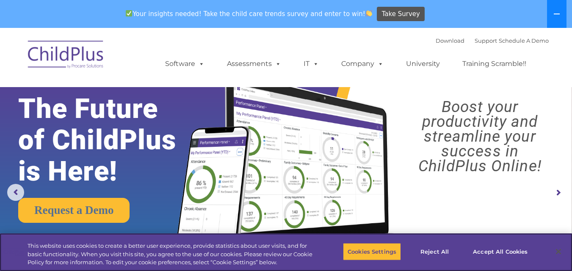  What do you see at coordinates (479, 136) in the screenshot?
I see `rs-layer: Boost your productivity and streamline your success in ChildPlus Online!` at bounding box center [479, 136].